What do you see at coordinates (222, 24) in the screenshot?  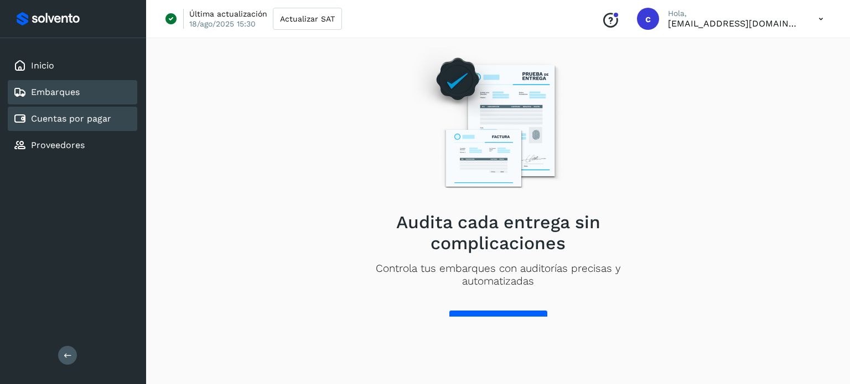 I see `p: 18/ago/2025 15:30` at bounding box center [222, 24].